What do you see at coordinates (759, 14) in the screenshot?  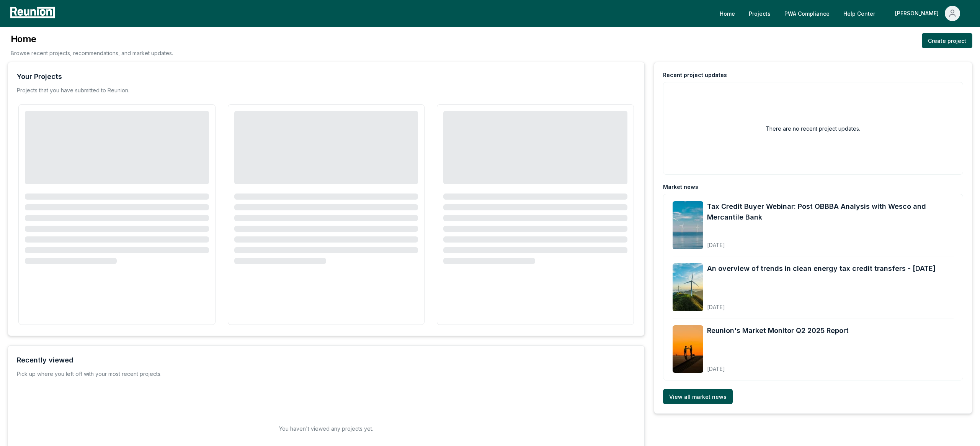 I see `a: Projects` at bounding box center [759, 14].